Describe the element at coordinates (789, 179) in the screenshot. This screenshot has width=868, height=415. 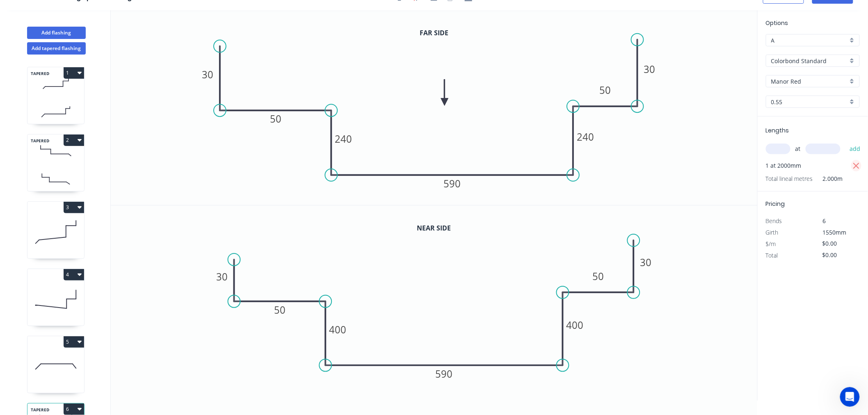
I see `span: Total lineal metres` at that location.